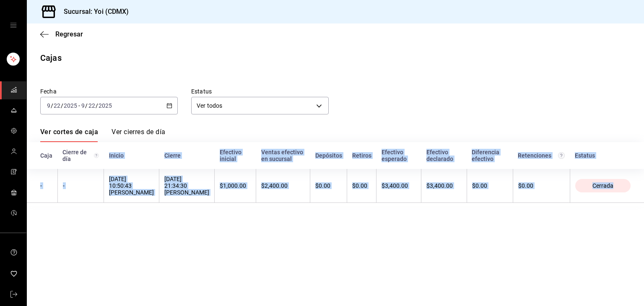 This screenshot has height=306, width=644. What do you see at coordinates (260, 92) in the screenshot?
I see `label: Estatus` at bounding box center [260, 92].